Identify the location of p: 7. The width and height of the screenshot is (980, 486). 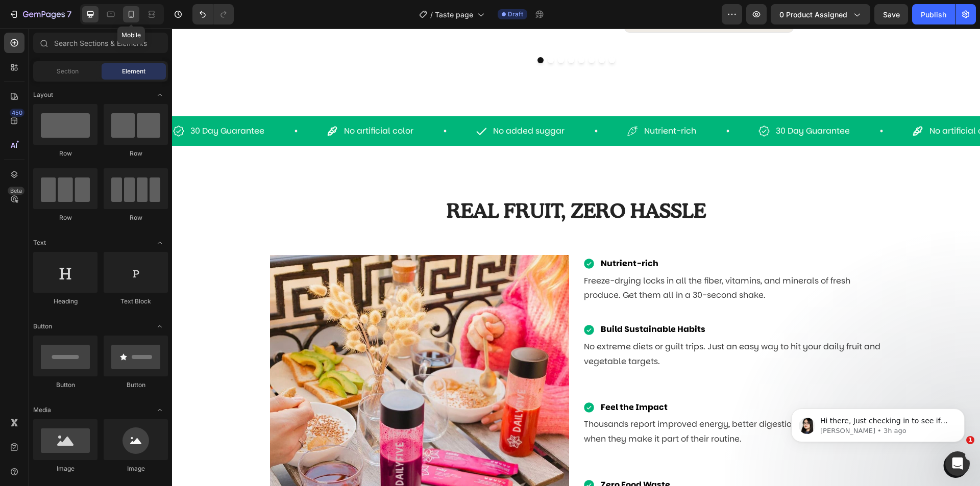
(69, 14).